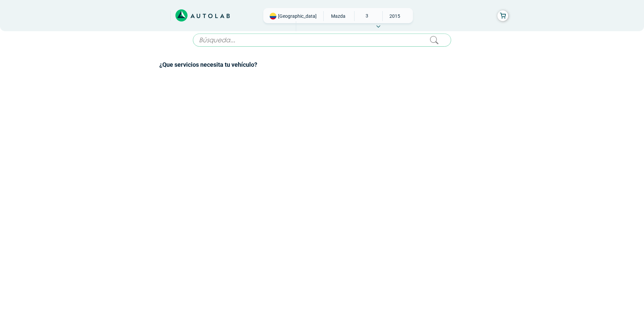 This screenshot has width=644, height=317. I want to click on h2: ¿Que servicios necesita tu vehículo?, so click(322, 65).